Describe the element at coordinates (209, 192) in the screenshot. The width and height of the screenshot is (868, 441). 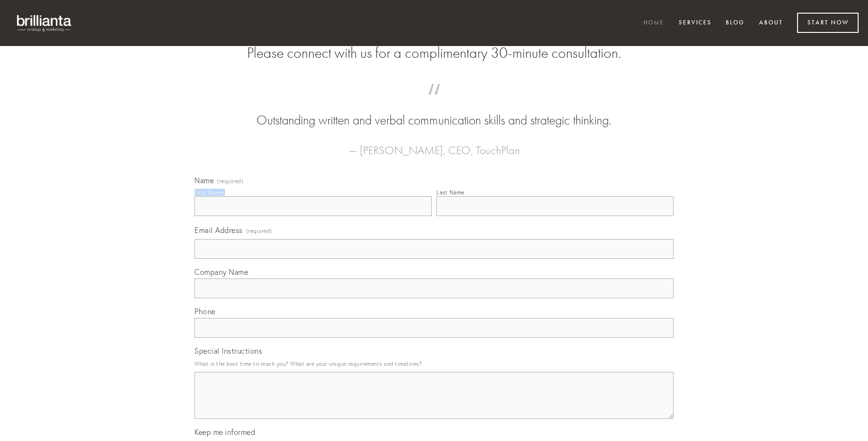
I see `div: First Name` at that location.